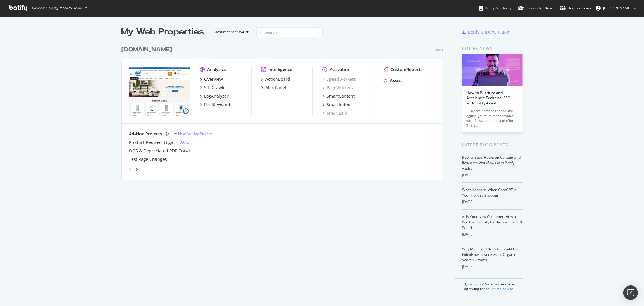  What do you see at coordinates (214, 96) in the screenshot?
I see `a: LogAnalyzer` at bounding box center [214, 96].